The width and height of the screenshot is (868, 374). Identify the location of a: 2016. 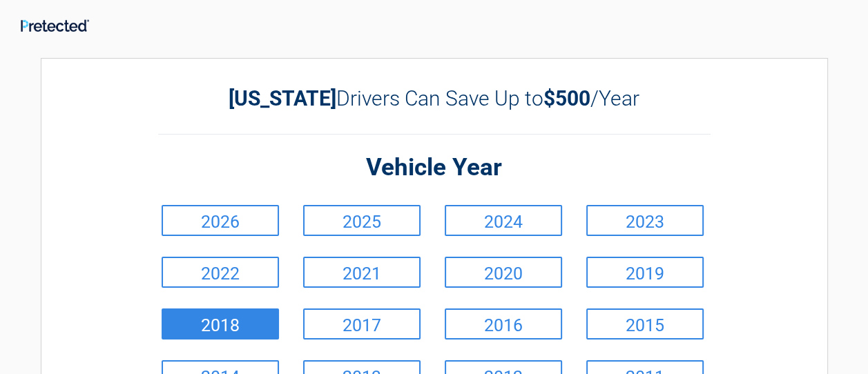
(504, 323).